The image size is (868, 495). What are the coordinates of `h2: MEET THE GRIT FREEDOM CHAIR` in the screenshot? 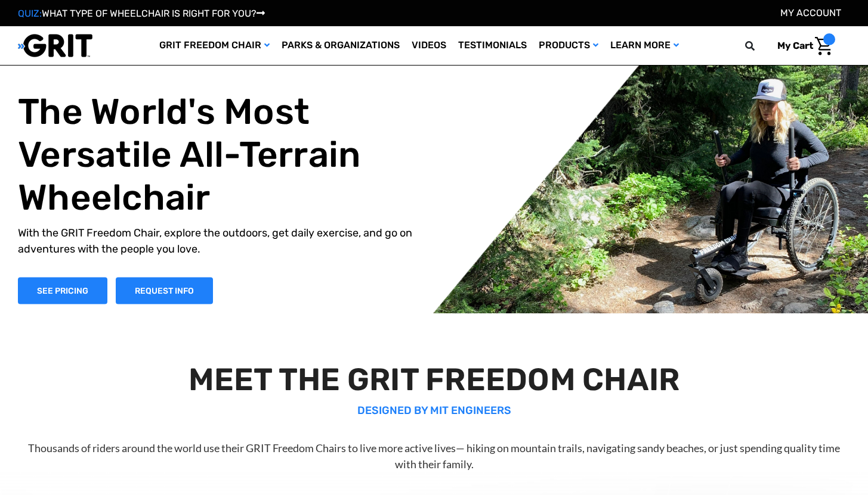 It's located at (434, 380).